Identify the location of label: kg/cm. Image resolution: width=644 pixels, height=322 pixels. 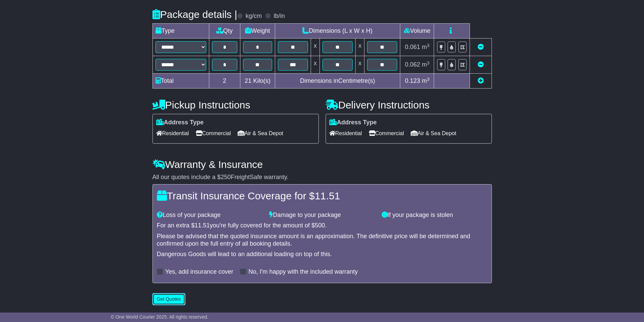
(254, 17).